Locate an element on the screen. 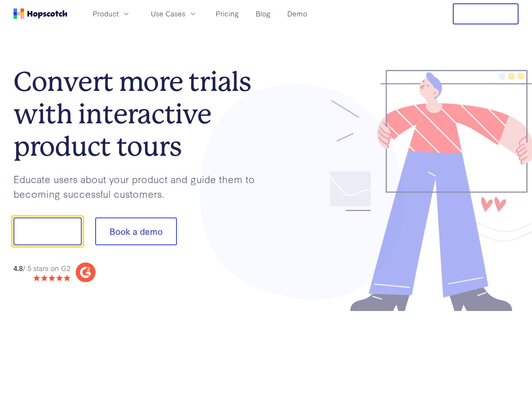  a: Pricing is located at coordinates (227, 13).